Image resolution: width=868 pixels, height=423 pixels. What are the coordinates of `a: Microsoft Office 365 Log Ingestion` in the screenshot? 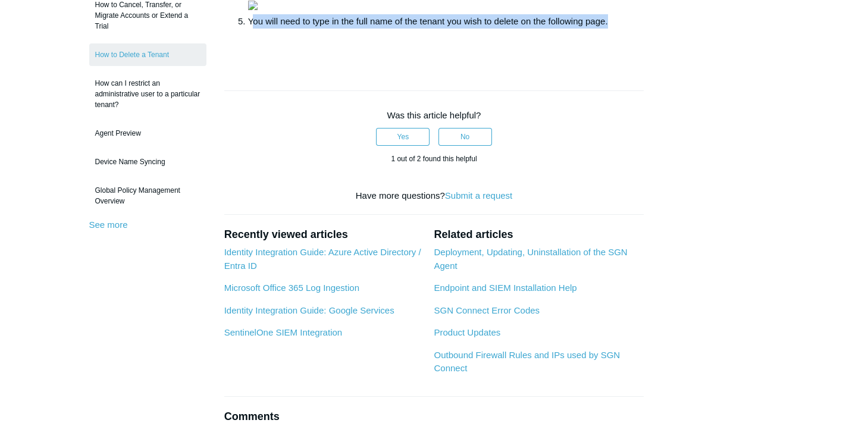 It's located at (291, 288).